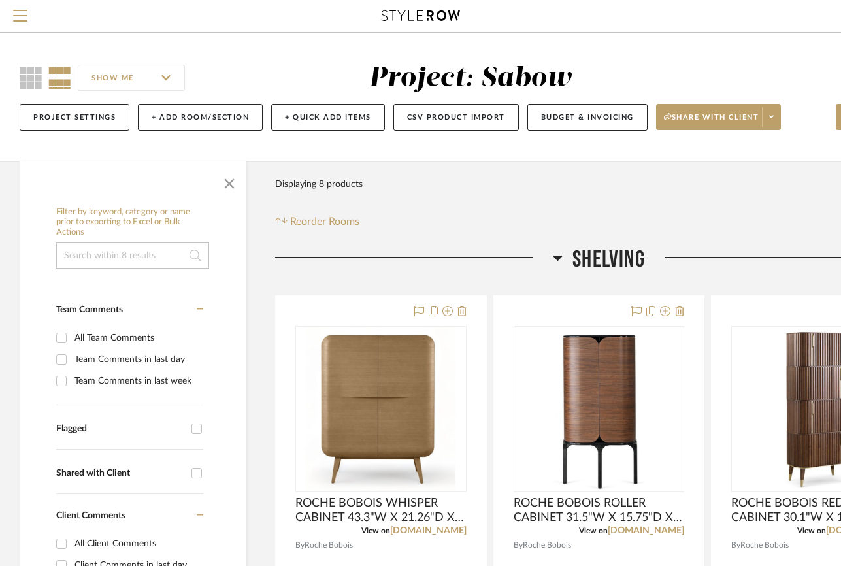 The image size is (841, 566). I want to click on div: Flagged, so click(120, 429).